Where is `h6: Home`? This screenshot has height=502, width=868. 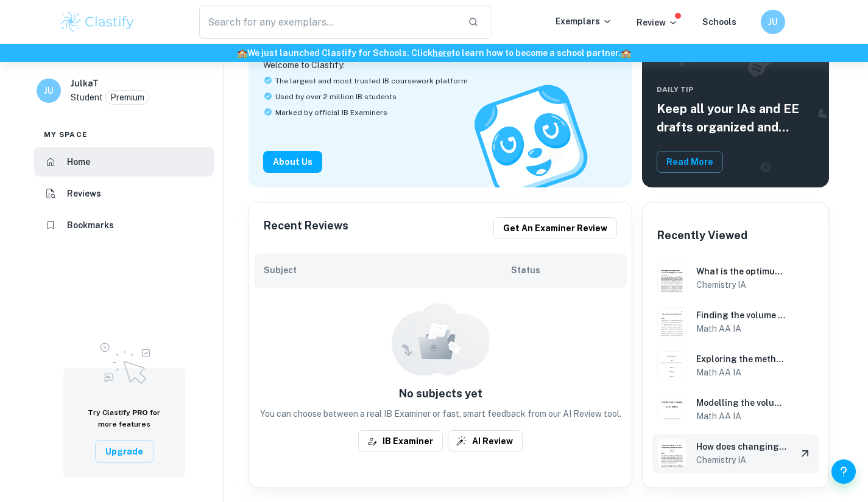 h6: Home is located at coordinates (79, 162).